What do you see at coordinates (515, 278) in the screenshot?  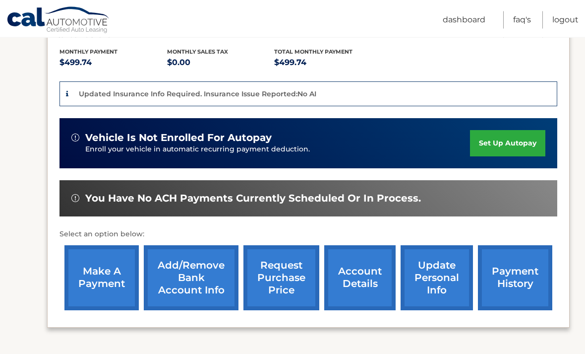 I see `a: payment history` at bounding box center [515, 278].